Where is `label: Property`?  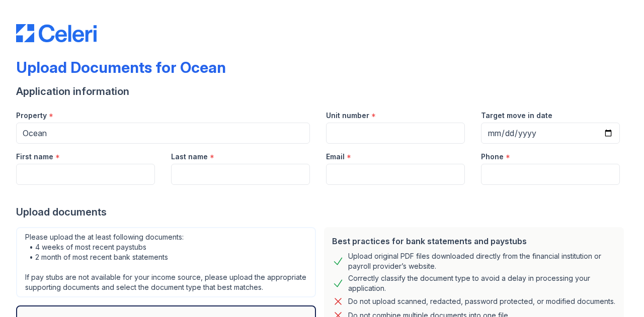
label: Property is located at coordinates (31, 116).